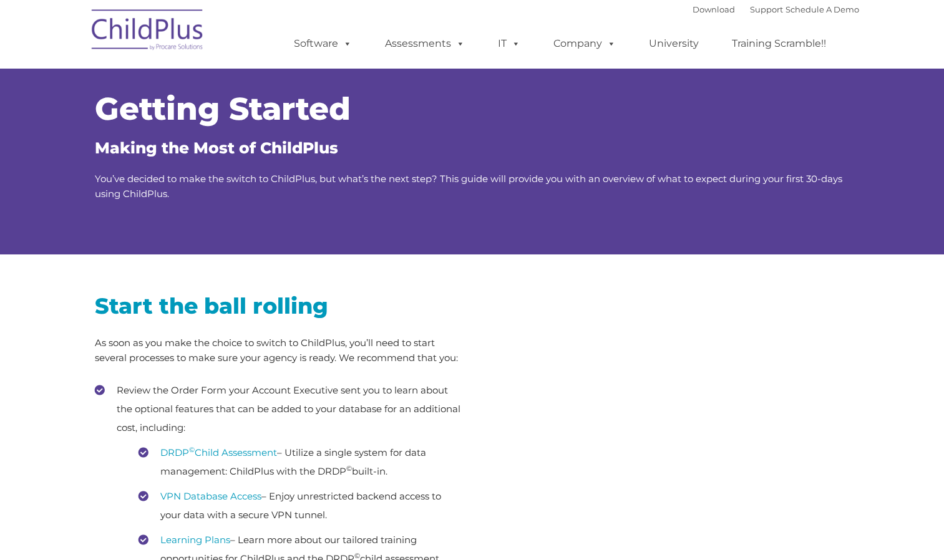  I want to click on a: DRDP©Child Assessment, so click(218, 453).